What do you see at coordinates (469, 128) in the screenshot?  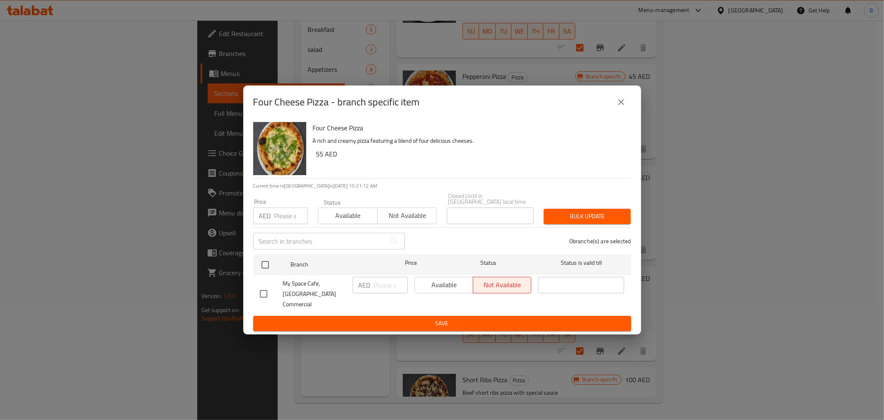 I see `h6: Four Cheese Pizza` at bounding box center [469, 128].